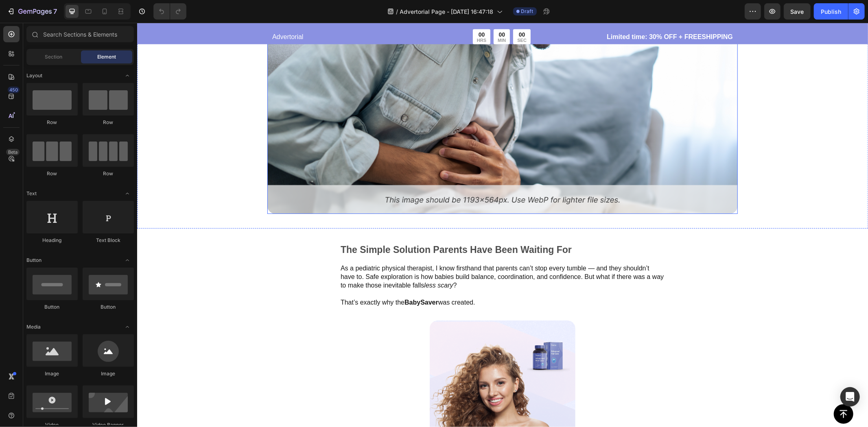 This screenshot has width=868, height=427. I want to click on span: Button, so click(33, 260).